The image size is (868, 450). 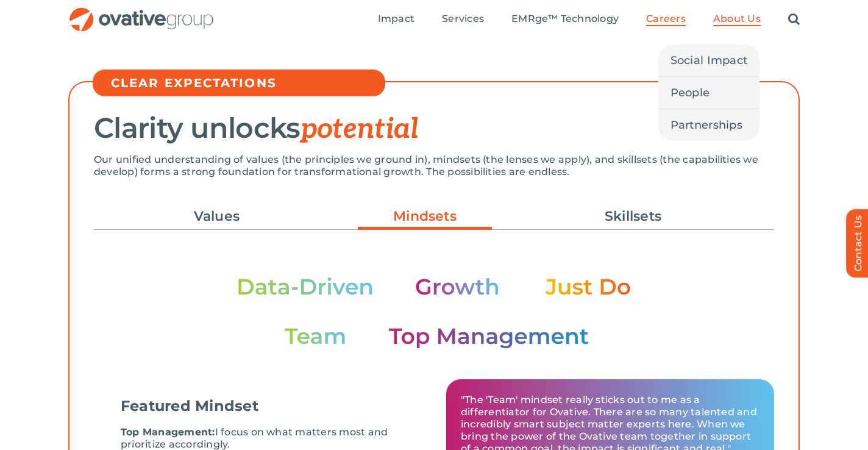 I want to click on a: Social Impact, so click(x=710, y=60).